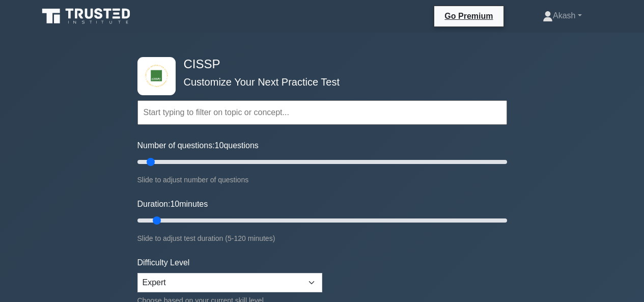  Describe the element at coordinates (322, 180) in the screenshot. I see `div: Slide to adjust number of questions` at that location.